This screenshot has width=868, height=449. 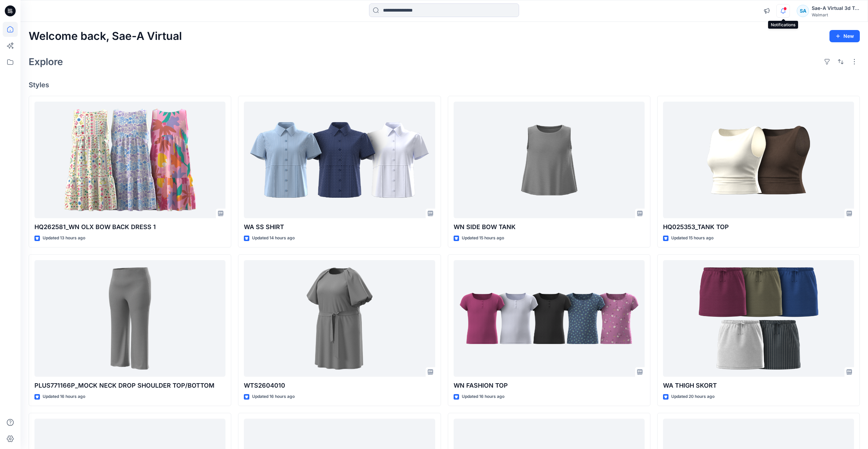 I want to click on a: WN FASHION TOP, so click(x=549, y=318).